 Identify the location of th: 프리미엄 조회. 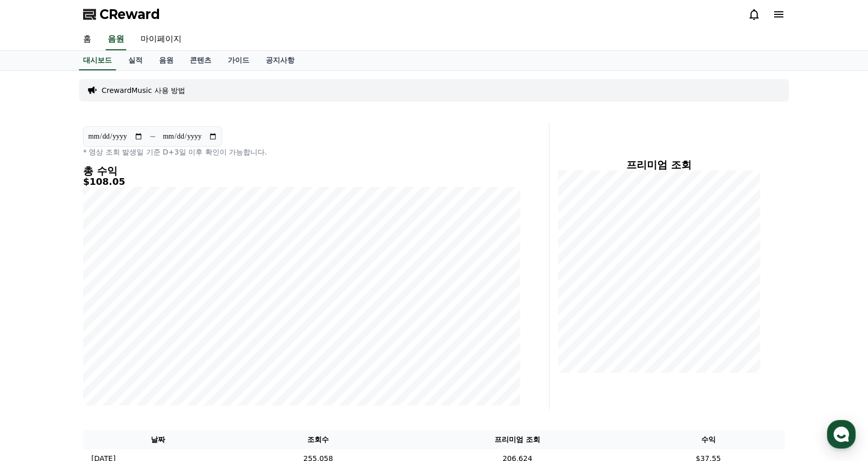
(517, 439).